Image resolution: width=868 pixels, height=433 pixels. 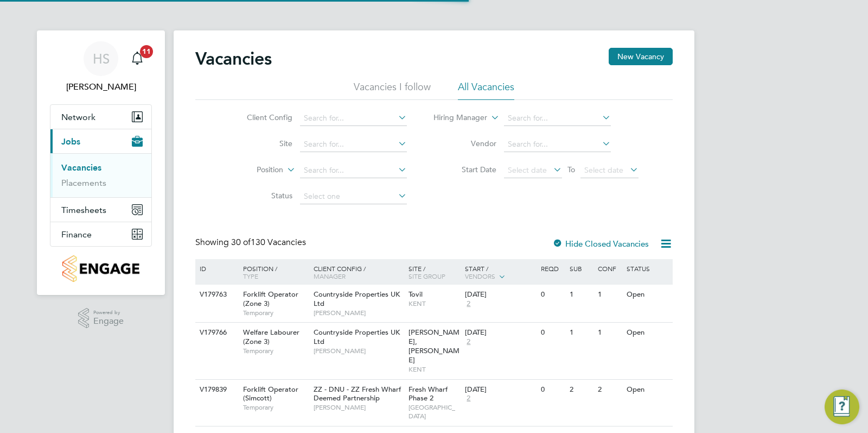 I want to click on button: Engage Resource Center, so click(x=842, y=407).